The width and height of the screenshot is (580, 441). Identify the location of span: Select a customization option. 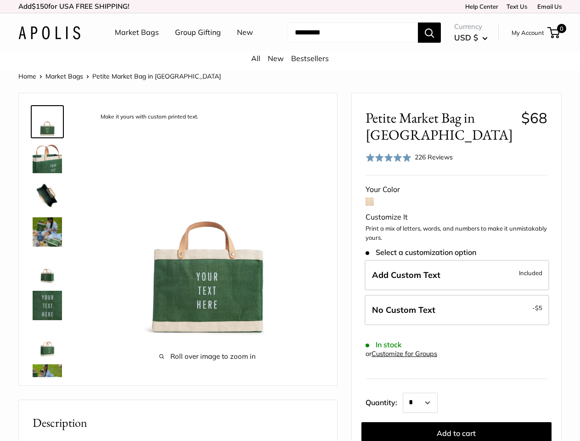
(421, 252).